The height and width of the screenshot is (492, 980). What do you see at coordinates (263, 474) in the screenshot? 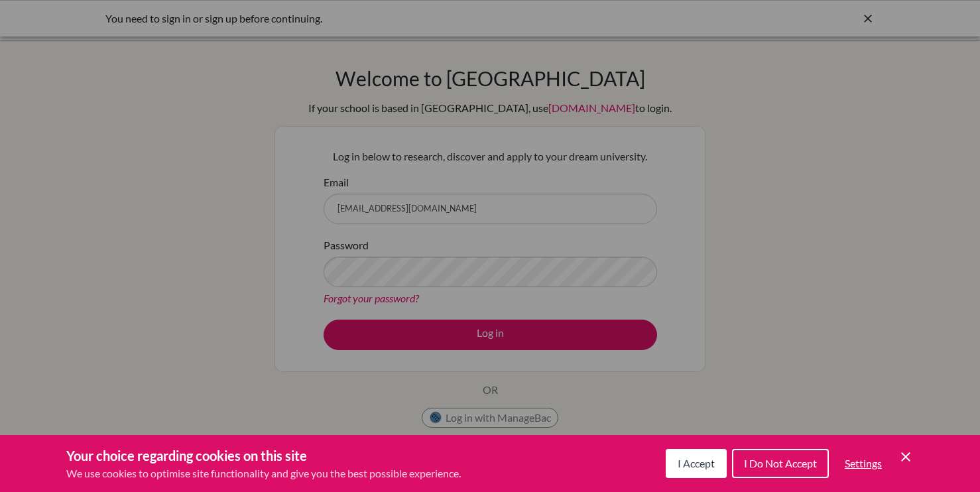
I see `p: We use cookies to optimise site functionality and give you the best possible experience.` at bounding box center [263, 474].